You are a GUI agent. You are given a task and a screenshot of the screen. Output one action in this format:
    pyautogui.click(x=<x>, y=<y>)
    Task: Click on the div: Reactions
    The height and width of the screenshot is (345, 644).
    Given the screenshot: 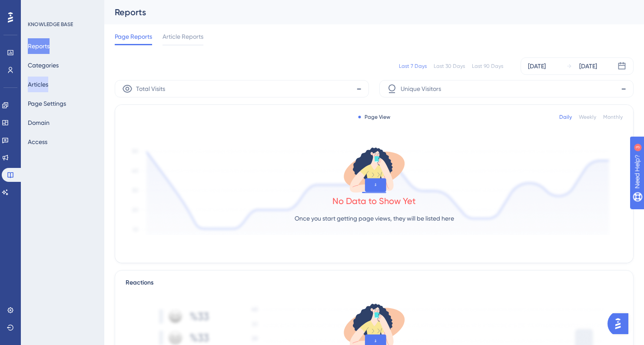 What is the action you would take?
    pyautogui.click(x=374, y=282)
    